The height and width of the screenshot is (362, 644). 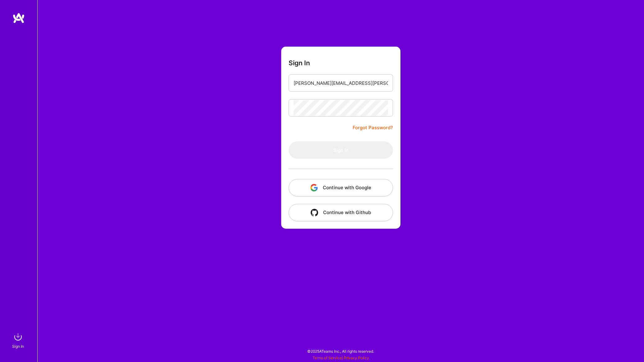 What do you see at coordinates (341, 83) in the screenshot?
I see `input: Email...` at bounding box center [341, 83].